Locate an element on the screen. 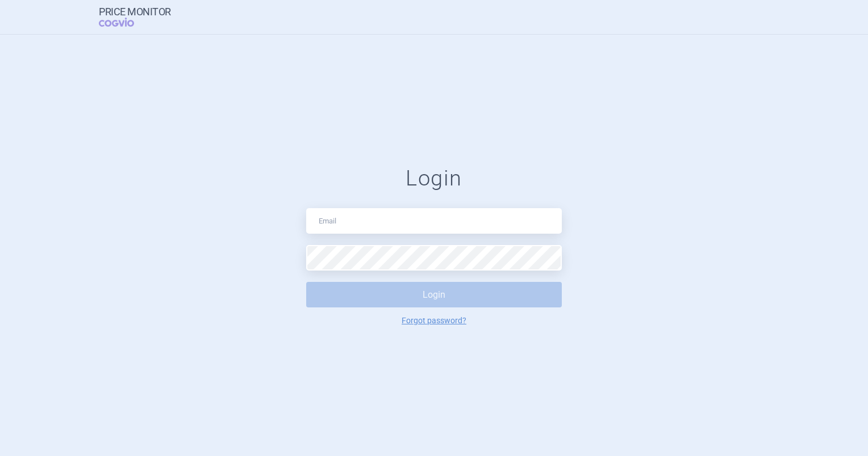  input: Email is located at coordinates (434, 220).